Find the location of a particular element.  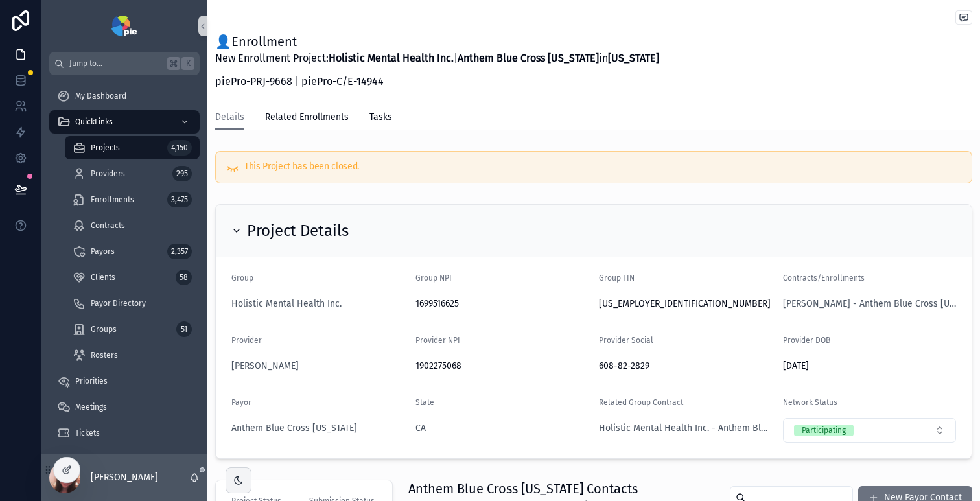

span: Clients is located at coordinates (103, 277).